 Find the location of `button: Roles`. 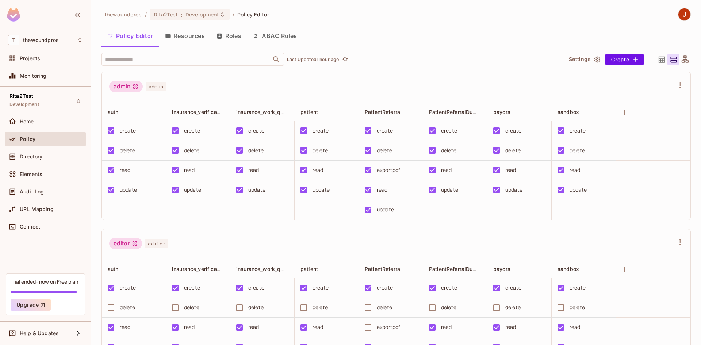

button: Roles is located at coordinates (229, 36).